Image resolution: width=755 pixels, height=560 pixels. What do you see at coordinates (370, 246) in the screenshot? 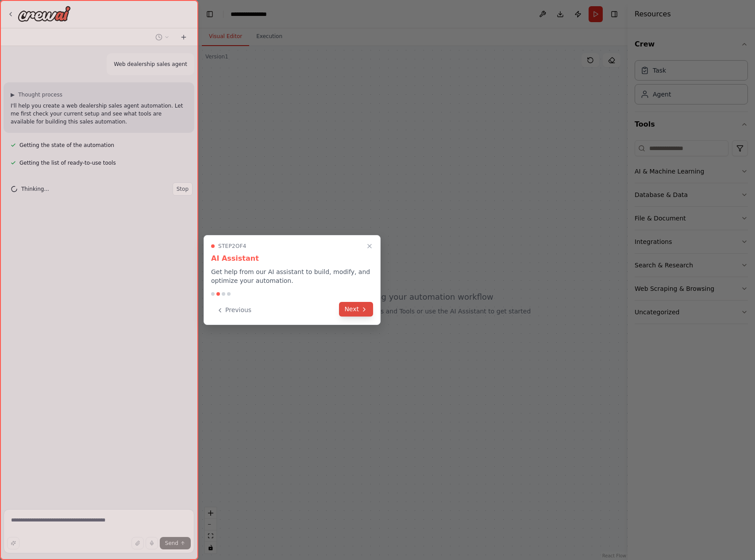
I see `button: Close walkthrough` at bounding box center [370, 246].